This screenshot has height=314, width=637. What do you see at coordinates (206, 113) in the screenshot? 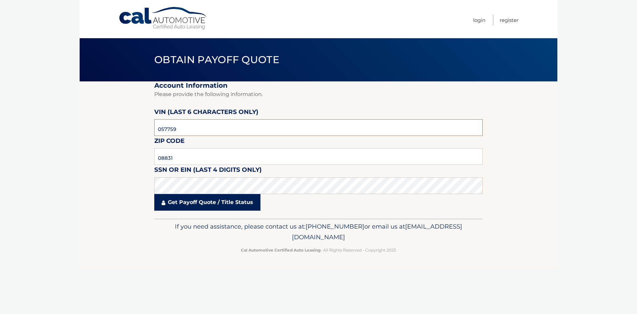
I see `label: VIN (last 6 characters only)` at bounding box center [206, 113].